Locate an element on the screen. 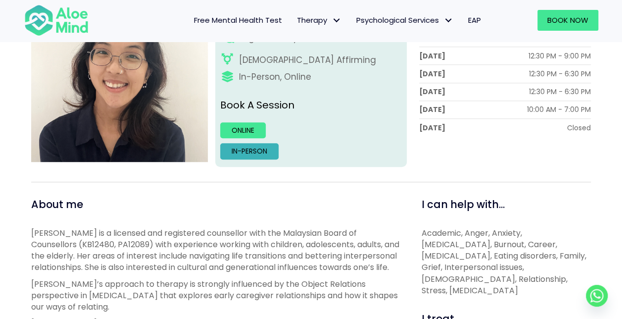 The width and height of the screenshot is (622, 319). a: TherapyTherapy: submenu is located at coordinates (319, 20).